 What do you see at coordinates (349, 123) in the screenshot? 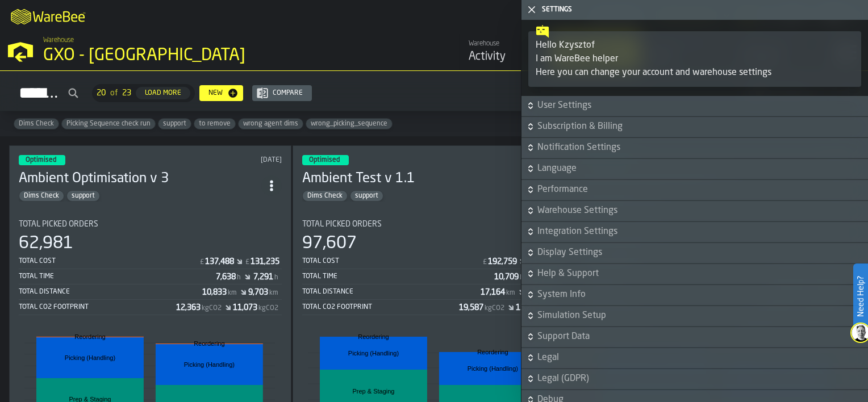
I see `span: wrong_picking_sequence` at bounding box center [349, 123].